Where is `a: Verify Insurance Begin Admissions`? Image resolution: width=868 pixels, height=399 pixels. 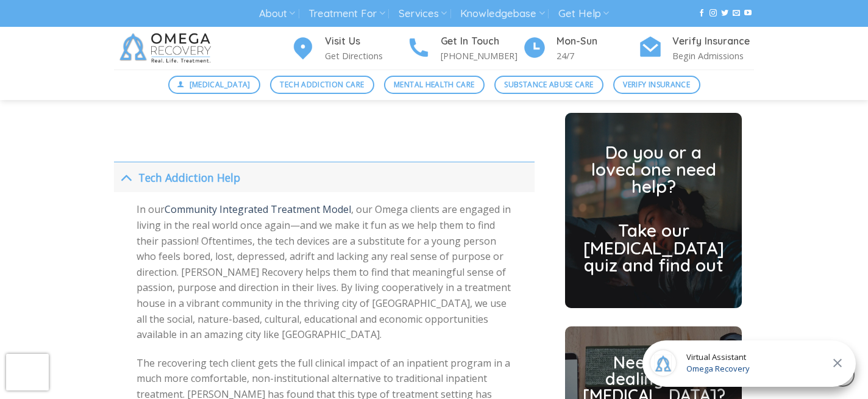
a: Verify Insurance Begin Admissions is located at coordinates (696, 48).